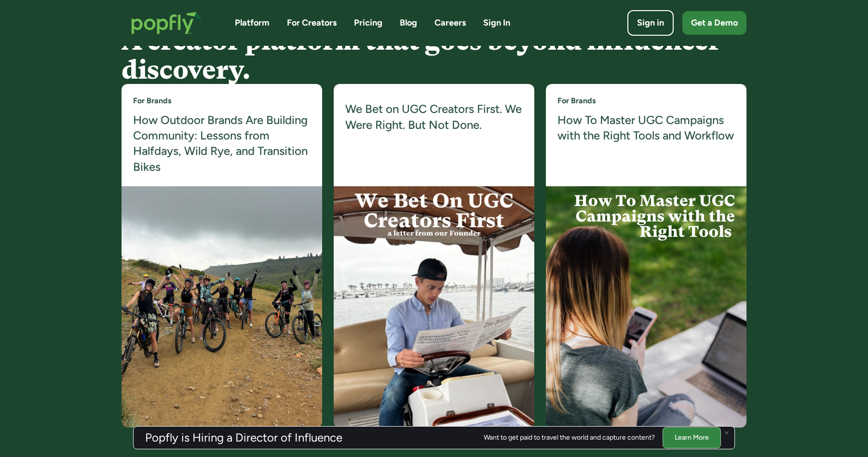  What do you see at coordinates (434, 55) in the screenshot?
I see `h4: A creator platform that goes beyond influencer discovery.` at bounding box center [434, 55].